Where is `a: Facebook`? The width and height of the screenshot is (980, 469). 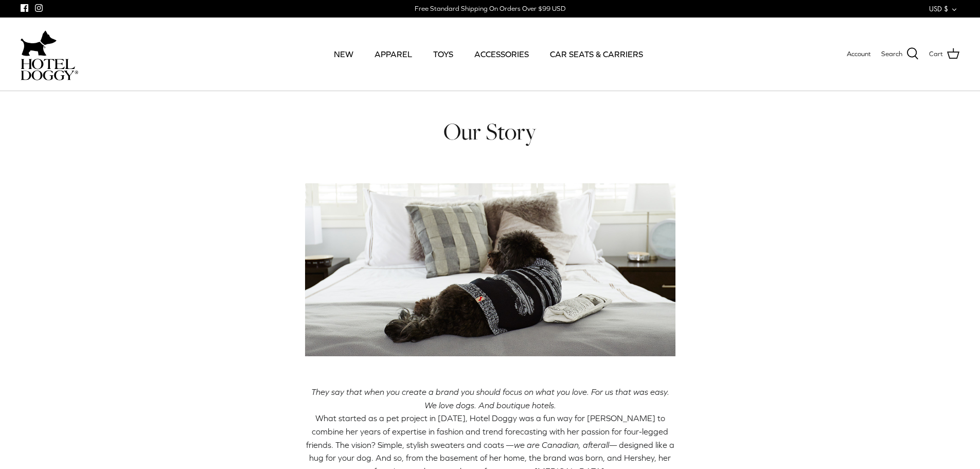
a: Facebook is located at coordinates (24, 8).